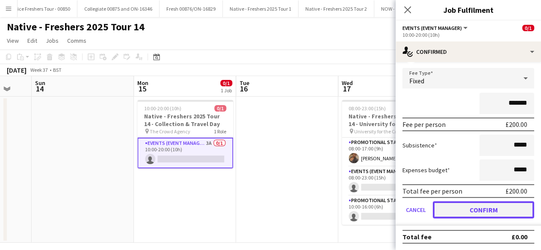 The image size is (541, 250). I want to click on span: 10:00-20:00 (10h), so click(162, 108).